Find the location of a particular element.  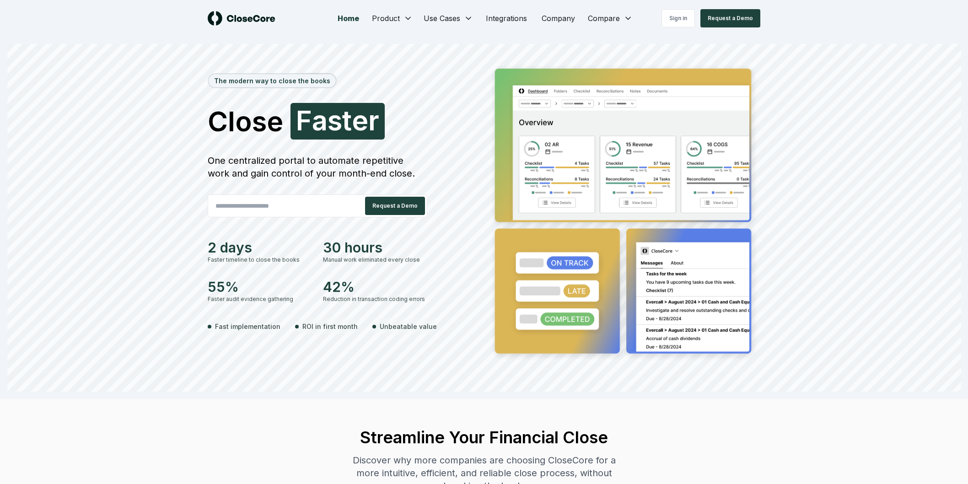

span: Unbeatable value is located at coordinates (408, 326).